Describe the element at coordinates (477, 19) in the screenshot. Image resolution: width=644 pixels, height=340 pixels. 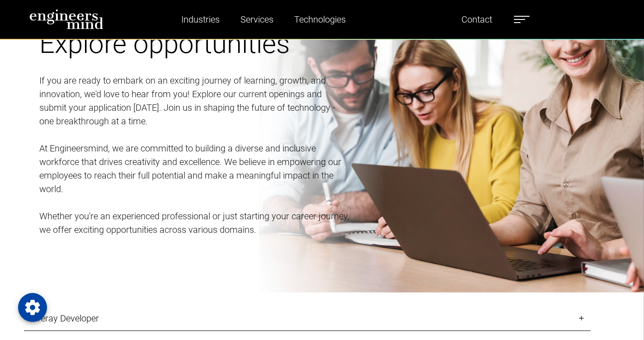
I see `a: Contact` at that location.